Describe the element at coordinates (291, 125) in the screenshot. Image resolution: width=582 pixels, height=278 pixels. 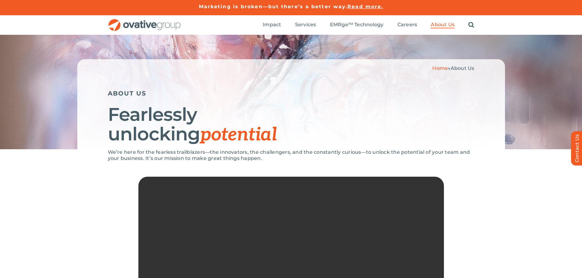
I see `h1: Fearlessly unlocking` at that location.